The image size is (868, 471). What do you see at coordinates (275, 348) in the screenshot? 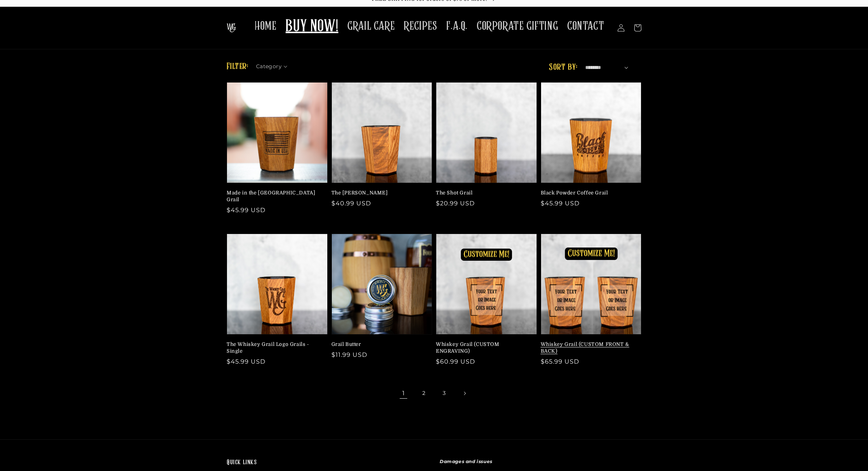
I see `a: The Whiskey Grail Logo Grails - Single` at bounding box center [275, 348].